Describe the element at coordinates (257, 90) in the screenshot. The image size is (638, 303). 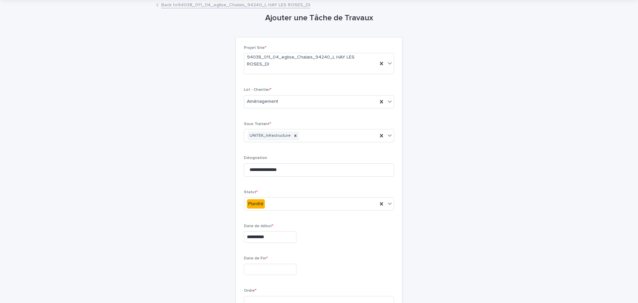
I see `span: Lot - Chantier` at that location.